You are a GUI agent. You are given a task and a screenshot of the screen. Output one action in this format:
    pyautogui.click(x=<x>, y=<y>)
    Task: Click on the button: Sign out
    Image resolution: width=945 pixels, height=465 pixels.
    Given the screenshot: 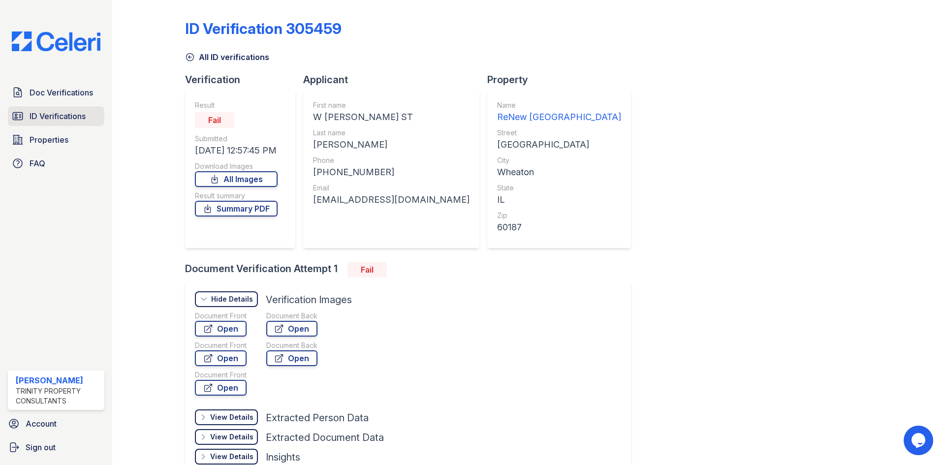 What is the action you would take?
    pyautogui.click(x=56, y=448)
    